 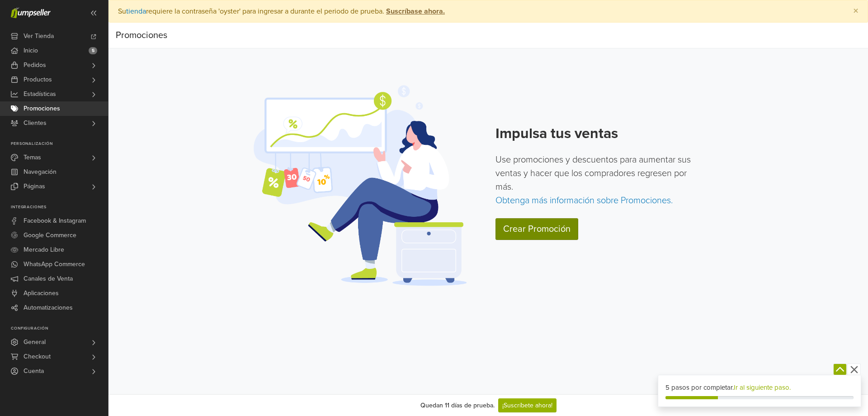 I want to click on span: General, so click(x=34, y=342).